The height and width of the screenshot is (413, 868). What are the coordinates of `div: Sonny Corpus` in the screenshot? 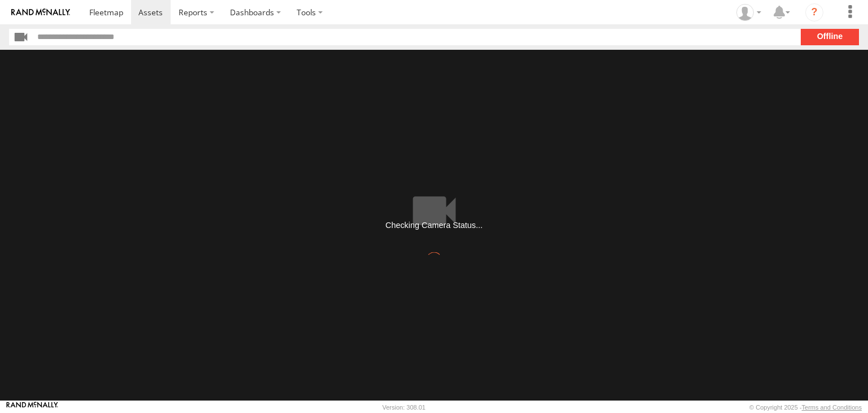 It's located at (749, 12).